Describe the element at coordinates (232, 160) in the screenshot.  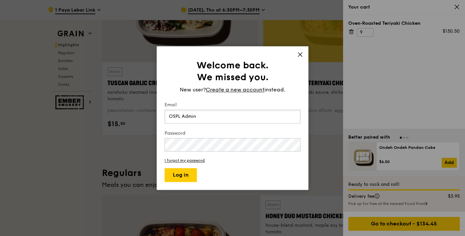
I see `a: I forgot my password` at that location.